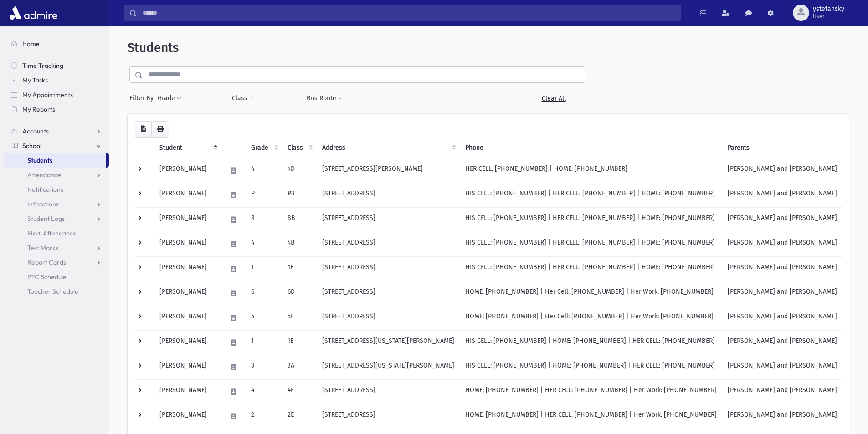 The height and width of the screenshot is (434, 868). What do you see at coordinates (300, 195) in the screenshot?
I see `td: P3` at bounding box center [300, 195].